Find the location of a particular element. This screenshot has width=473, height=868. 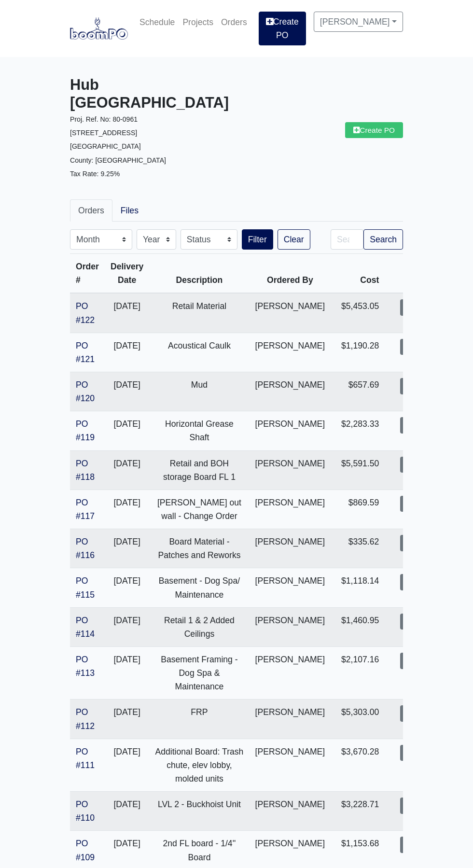

td: $1,190.28 is located at coordinates (357, 352).